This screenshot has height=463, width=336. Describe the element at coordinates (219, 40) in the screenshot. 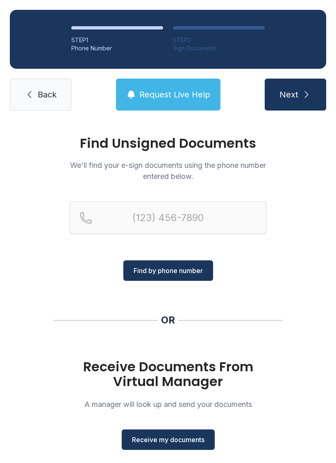

I see `div: STEP 2` at that location.